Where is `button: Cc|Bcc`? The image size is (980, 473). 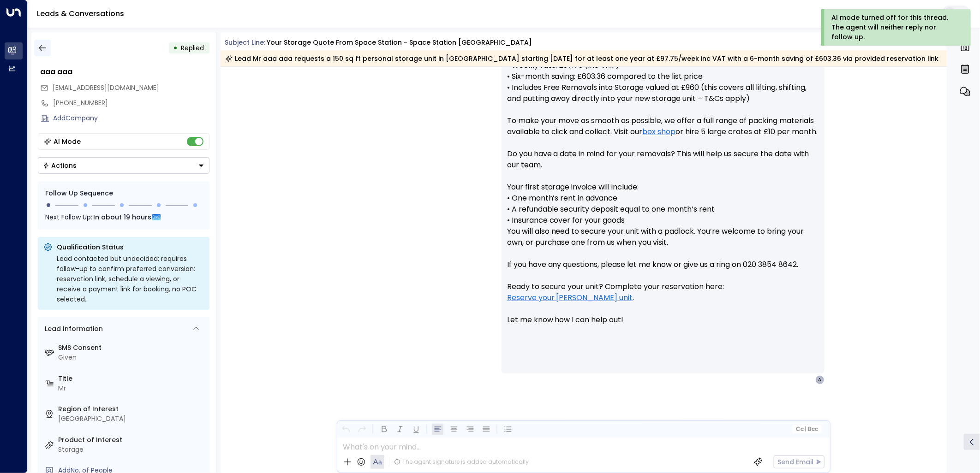
button: Cc|Bcc is located at coordinates (806, 429).